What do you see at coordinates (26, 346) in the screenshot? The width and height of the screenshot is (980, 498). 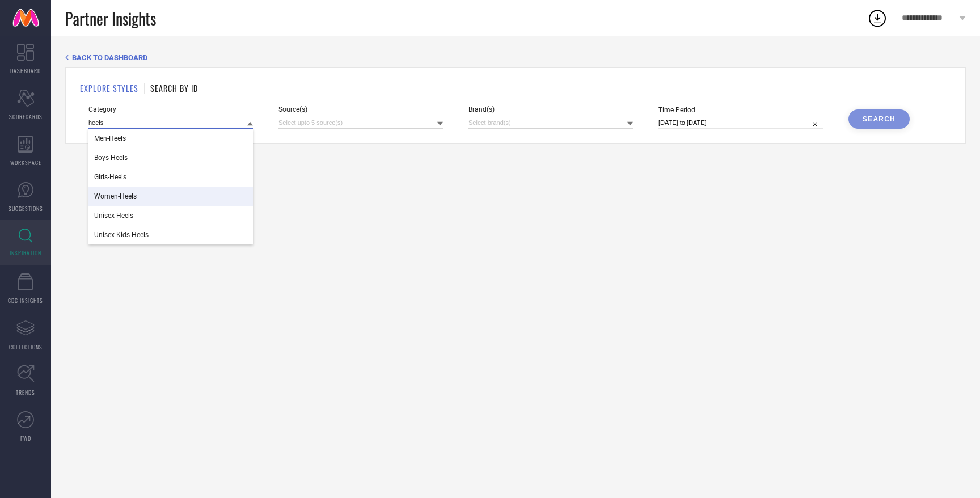 I see `span: COLLECTIONS` at bounding box center [26, 346].